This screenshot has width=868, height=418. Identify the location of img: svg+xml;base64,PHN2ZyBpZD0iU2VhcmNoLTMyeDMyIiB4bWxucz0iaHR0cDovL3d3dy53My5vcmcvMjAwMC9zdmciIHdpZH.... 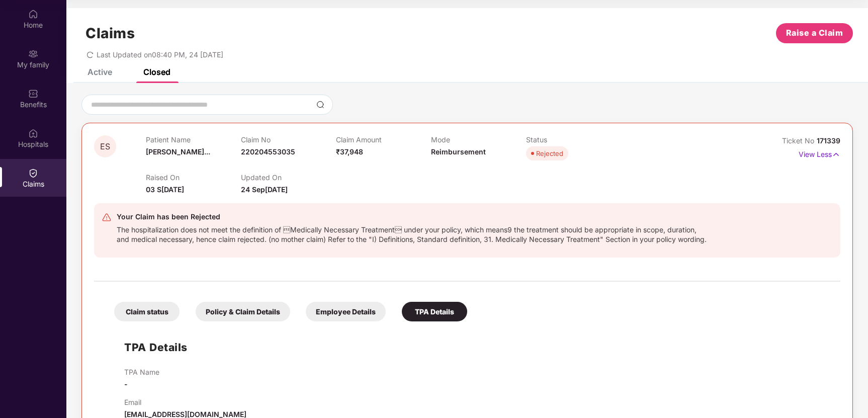
(320, 105).